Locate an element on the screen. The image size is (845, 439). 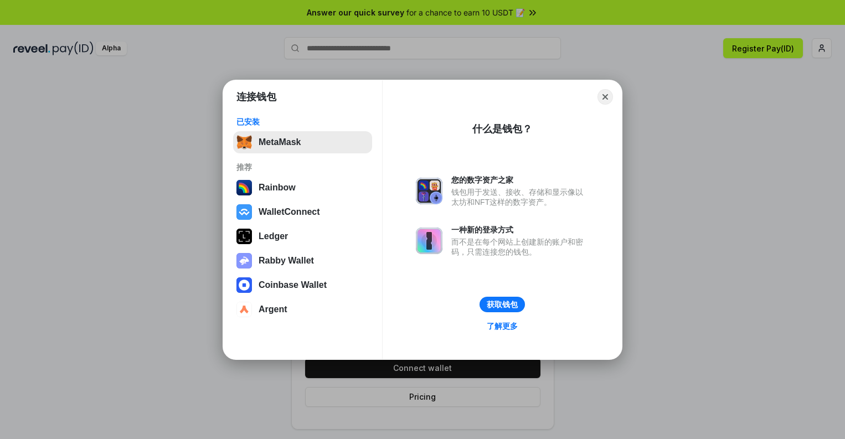
div: 您的数字资产之家 is located at coordinates (520, 180).